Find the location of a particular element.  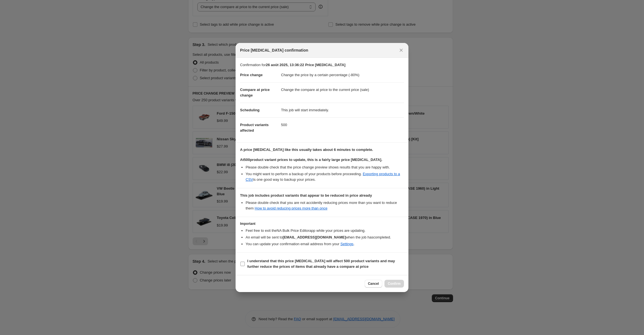

span: Cancel is located at coordinates (373, 283).